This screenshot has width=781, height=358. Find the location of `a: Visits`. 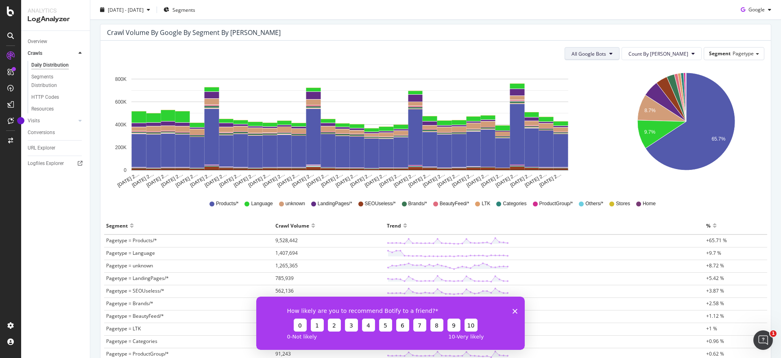

a: Visits is located at coordinates (52, 121).